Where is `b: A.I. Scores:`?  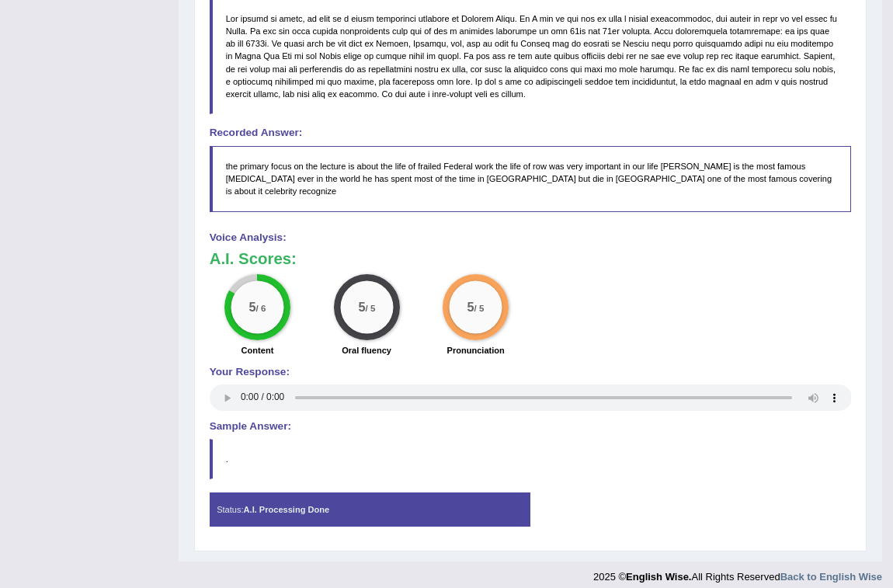
b: A.I. Scores: is located at coordinates (253, 259).